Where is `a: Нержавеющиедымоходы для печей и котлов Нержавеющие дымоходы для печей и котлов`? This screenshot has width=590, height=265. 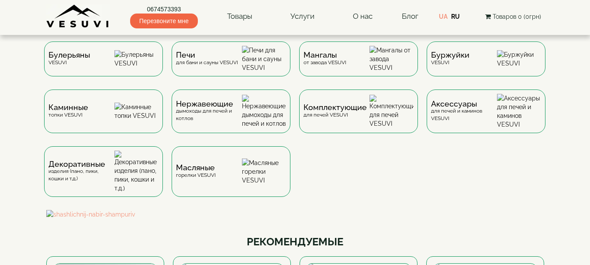 a: Нержавеющиедымоходы для печей и котлов Нержавеющие дымоходы для печей и котлов is located at coordinates (231, 118).